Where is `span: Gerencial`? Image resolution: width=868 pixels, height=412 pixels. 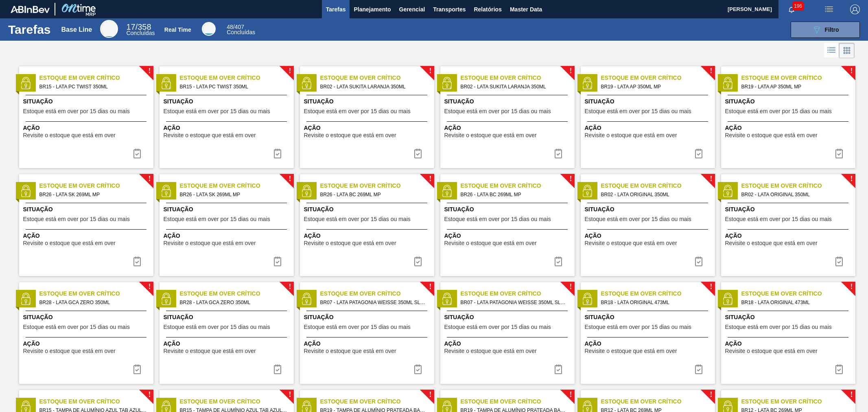 span: Gerencial is located at coordinates (412, 9).